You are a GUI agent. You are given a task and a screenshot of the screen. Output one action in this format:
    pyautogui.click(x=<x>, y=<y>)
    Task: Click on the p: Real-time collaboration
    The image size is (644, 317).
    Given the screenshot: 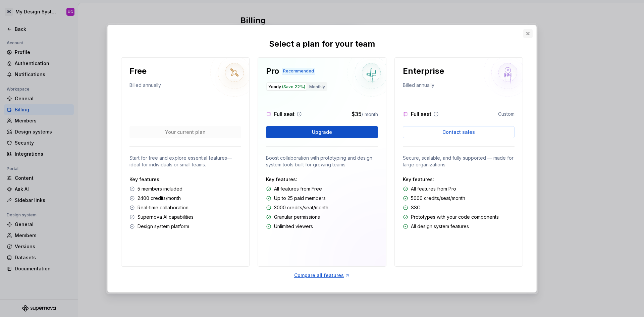 What is the action you would take?
    pyautogui.click(x=163, y=208)
    